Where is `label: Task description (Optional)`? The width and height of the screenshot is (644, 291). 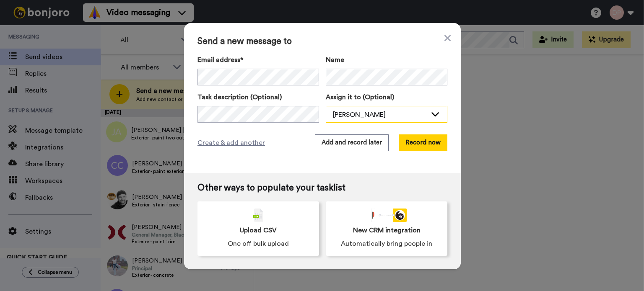
label: Task description (Optional) is located at coordinates (258, 97).